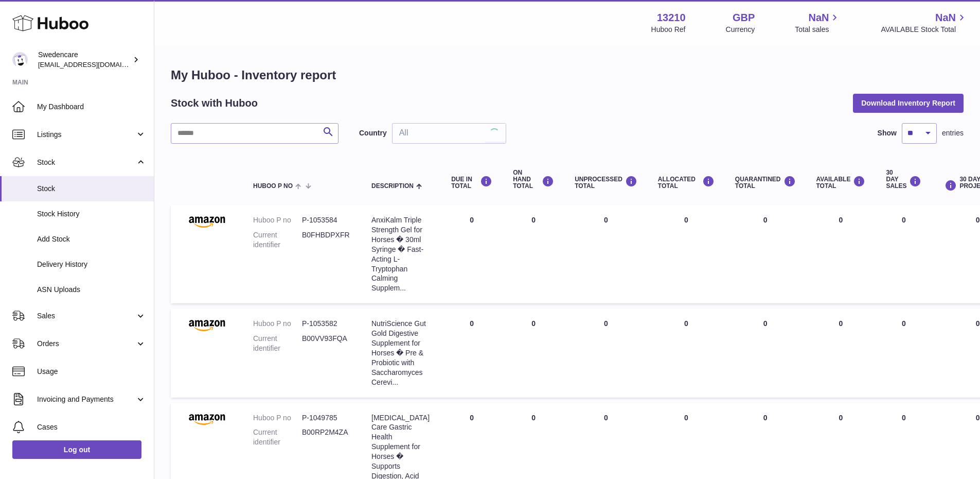 The image size is (980, 479). I want to click on strong: 13210, so click(672, 17).